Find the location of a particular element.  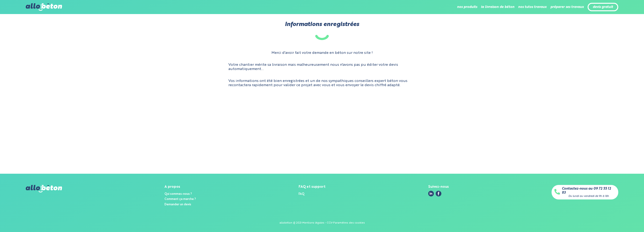

a: devis gratuit is located at coordinates (602, 7).